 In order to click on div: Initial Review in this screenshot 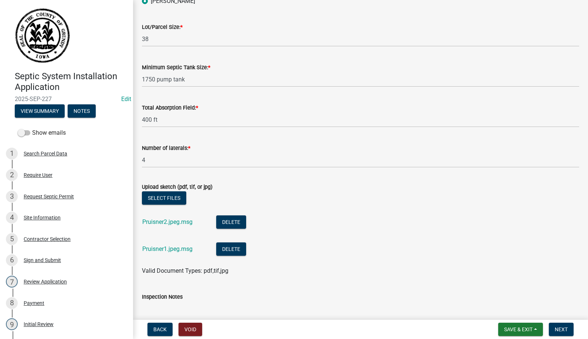, I will do `click(38, 324)`.